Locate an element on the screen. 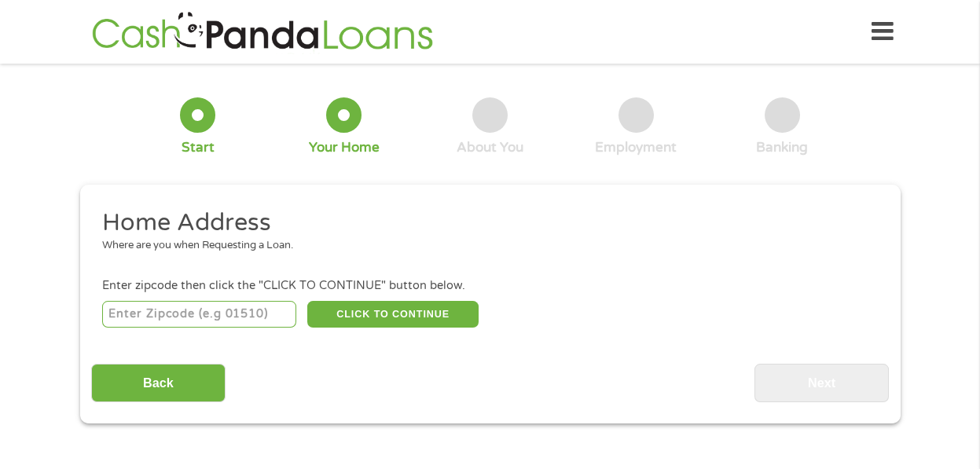  div: Employment is located at coordinates (636, 147).